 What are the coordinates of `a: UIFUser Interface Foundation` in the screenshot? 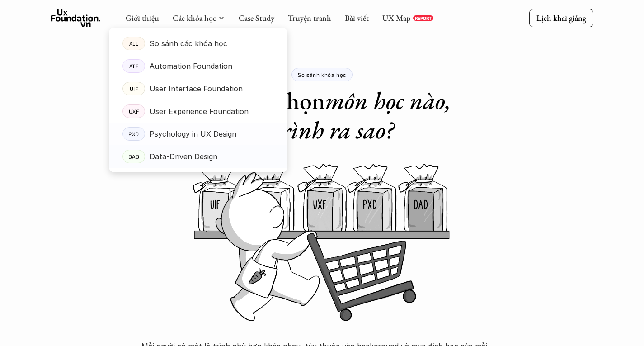 It's located at (198, 88).